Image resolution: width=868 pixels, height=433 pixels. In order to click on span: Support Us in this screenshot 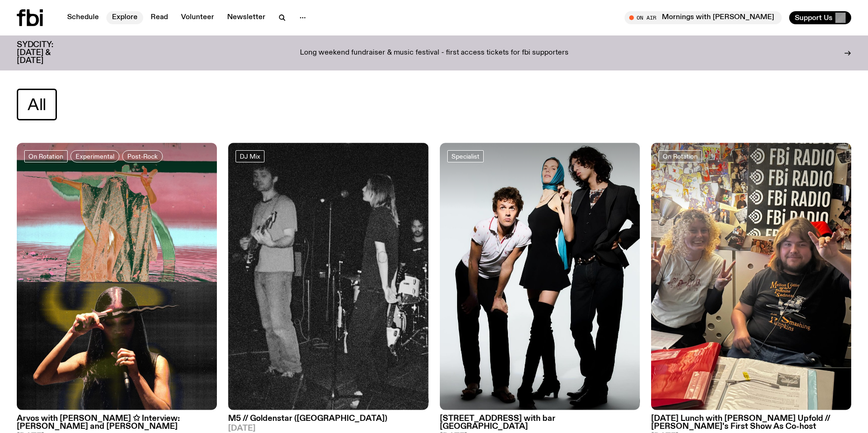, I will do `click(813, 18)`.